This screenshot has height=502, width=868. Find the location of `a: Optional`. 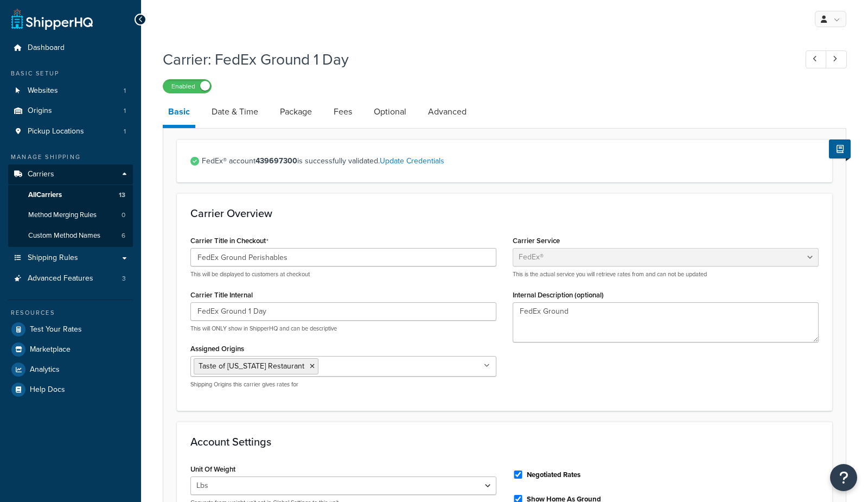

a: Optional is located at coordinates (390, 112).